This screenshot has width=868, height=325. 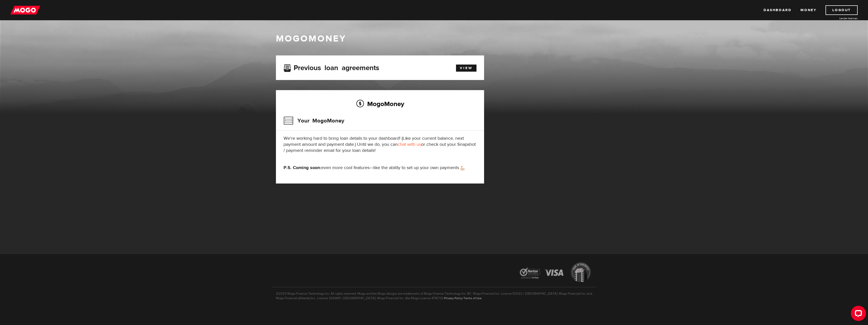 I want to click on h3: Your MogoMoney, so click(x=314, y=121).